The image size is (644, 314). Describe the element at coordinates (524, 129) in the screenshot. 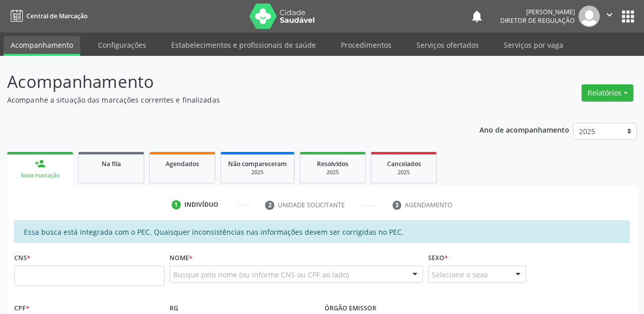

I see `p: Ano de acompanhamento` at that location.